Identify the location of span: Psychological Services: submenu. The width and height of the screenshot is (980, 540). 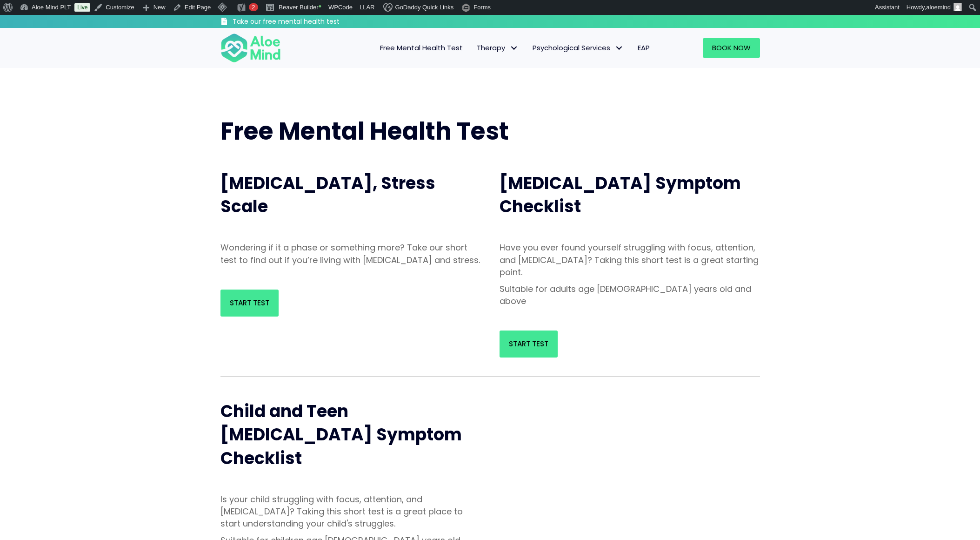
(619, 48).